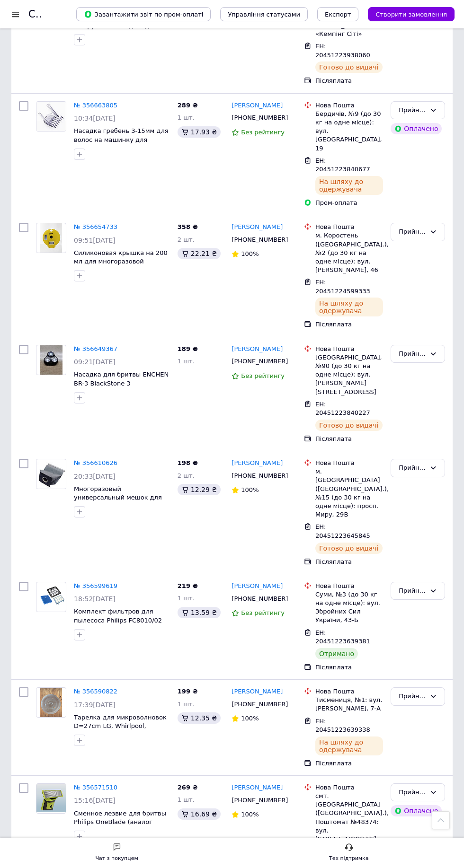  I want to click on a: № 356610626, so click(95, 462).